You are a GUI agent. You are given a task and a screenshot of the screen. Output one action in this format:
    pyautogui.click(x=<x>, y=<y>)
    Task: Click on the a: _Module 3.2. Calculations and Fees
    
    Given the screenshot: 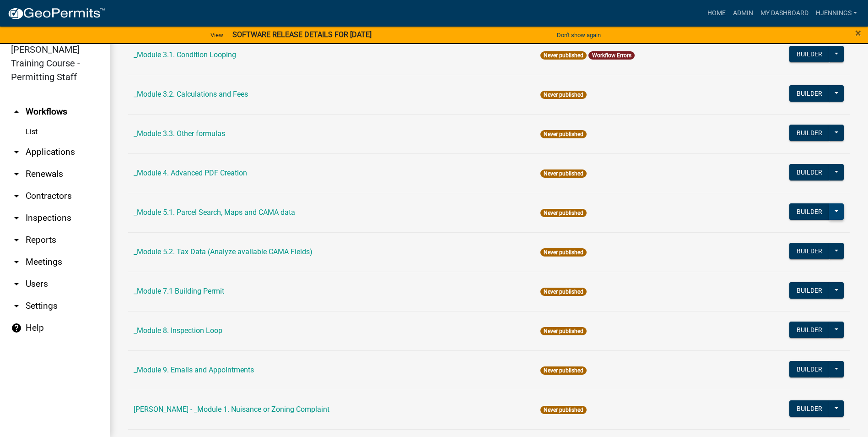 What is the action you would take?
    pyautogui.click(x=191, y=94)
    